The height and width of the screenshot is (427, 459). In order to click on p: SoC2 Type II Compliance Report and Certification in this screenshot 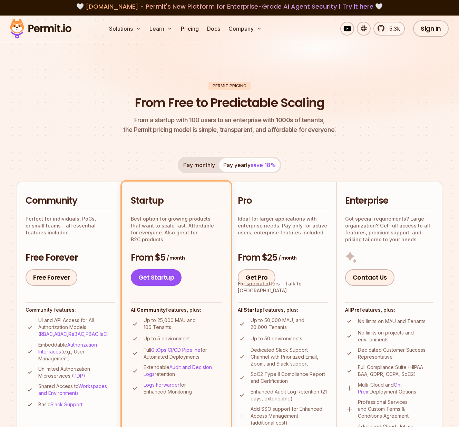, I will do `click(290, 378)`.